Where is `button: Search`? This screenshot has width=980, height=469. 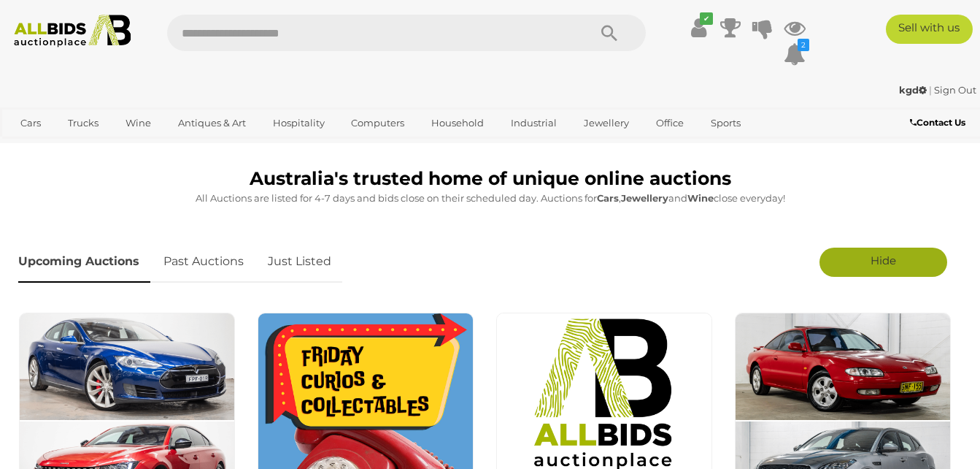
button: Search is located at coordinates (610, 33).